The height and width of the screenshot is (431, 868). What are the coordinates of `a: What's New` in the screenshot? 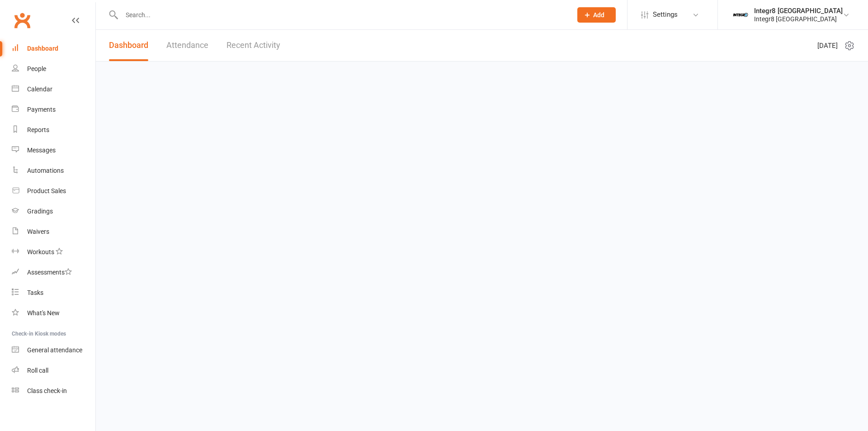 It's located at (54, 313).